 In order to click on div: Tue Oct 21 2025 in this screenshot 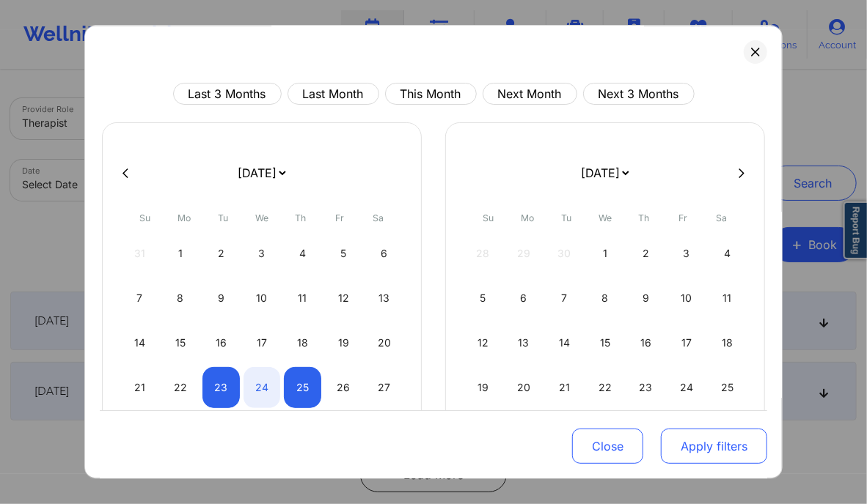, I will do `click(565, 387)`.